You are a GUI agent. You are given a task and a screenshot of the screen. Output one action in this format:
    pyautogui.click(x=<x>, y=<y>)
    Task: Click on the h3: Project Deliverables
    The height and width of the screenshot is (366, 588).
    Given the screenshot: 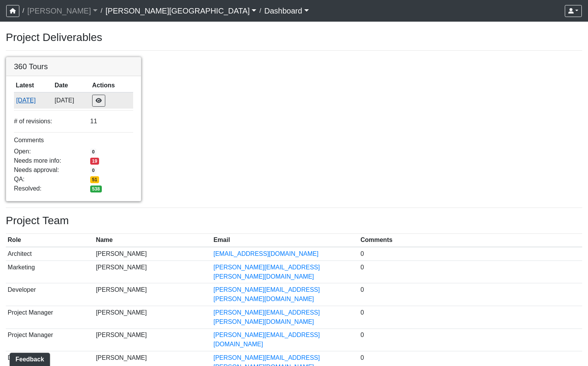 What is the action you would take?
    pyautogui.click(x=294, y=38)
    